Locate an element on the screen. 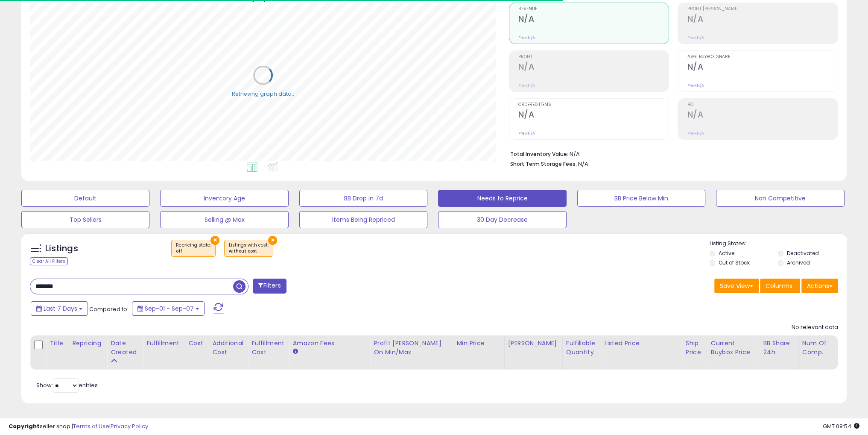 The width and height of the screenshot is (868, 435). div: BB Share 24h. is located at coordinates (779, 348).